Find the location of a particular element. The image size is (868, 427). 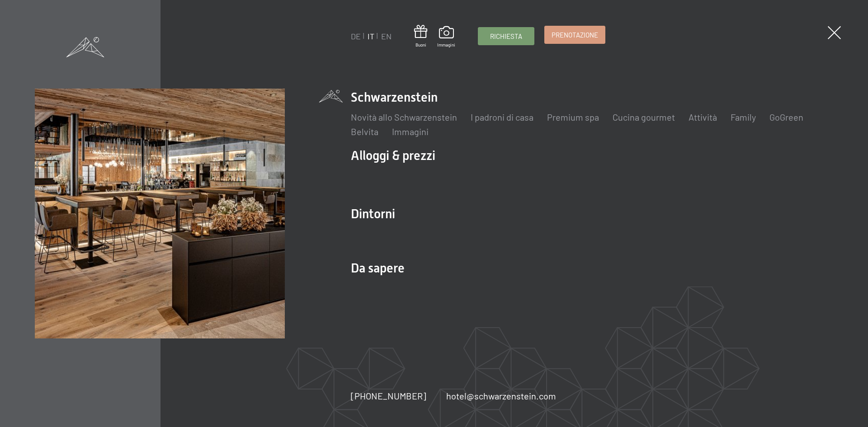

a: I padroni di casa is located at coordinates (502, 117).